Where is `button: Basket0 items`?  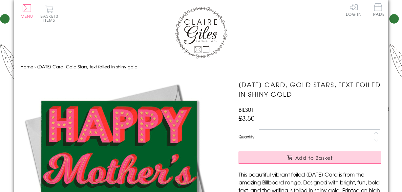 button: Basket0 items is located at coordinates (49, 13).